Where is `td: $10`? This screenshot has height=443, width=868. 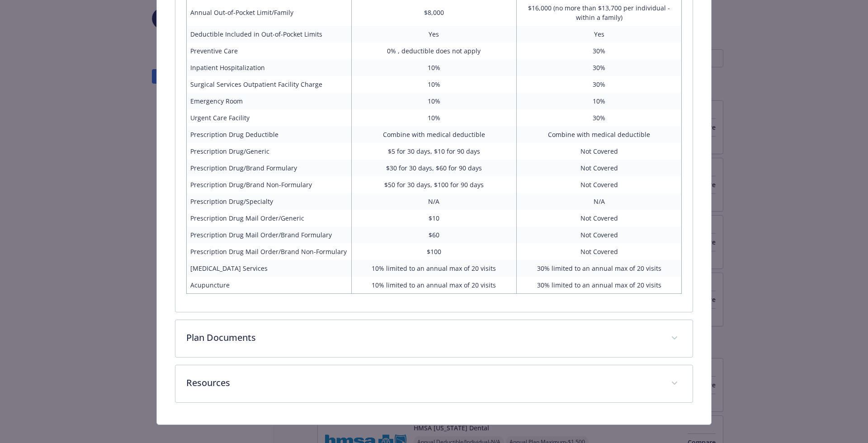 td: $10 is located at coordinates (433, 218).